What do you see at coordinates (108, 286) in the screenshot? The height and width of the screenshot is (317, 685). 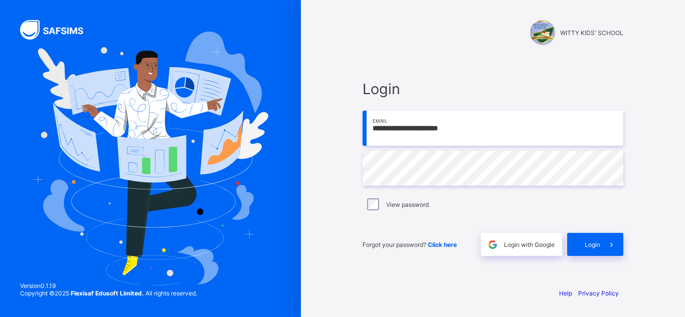 I see `span: Version 0.1.19` at bounding box center [108, 286].